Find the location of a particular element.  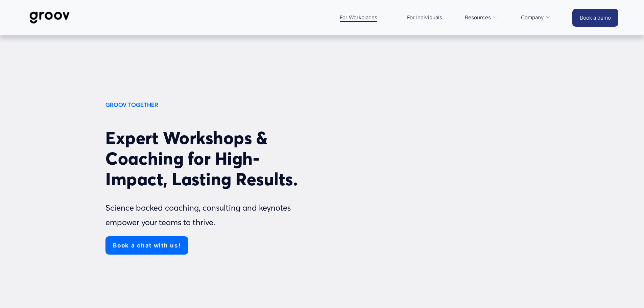

span: Resources is located at coordinates (478, 18).